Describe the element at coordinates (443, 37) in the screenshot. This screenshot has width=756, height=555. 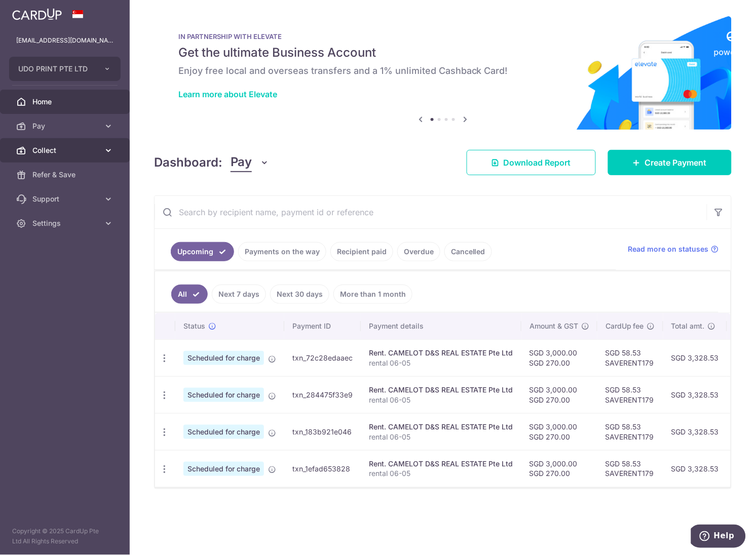
I see `p: IN PARTNERSHIP WITH ELEVATE` at that location.